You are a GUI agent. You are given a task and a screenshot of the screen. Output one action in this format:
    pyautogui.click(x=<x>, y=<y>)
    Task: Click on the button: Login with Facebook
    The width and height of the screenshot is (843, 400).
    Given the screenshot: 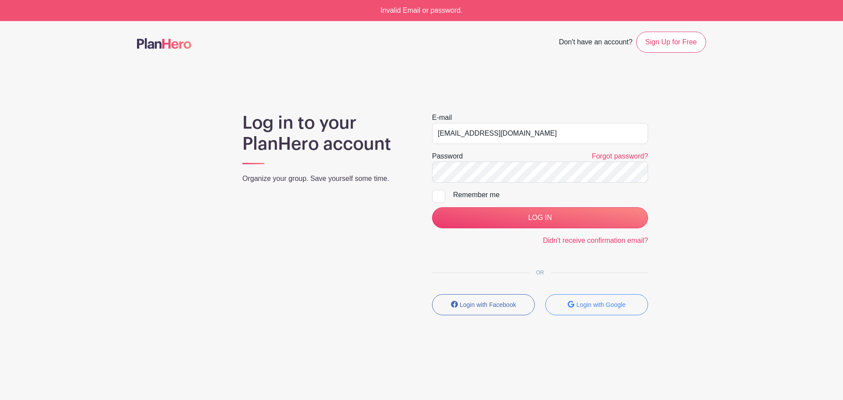 What is the action you would take?
    pyautogui.click(x=483, y=305)
    